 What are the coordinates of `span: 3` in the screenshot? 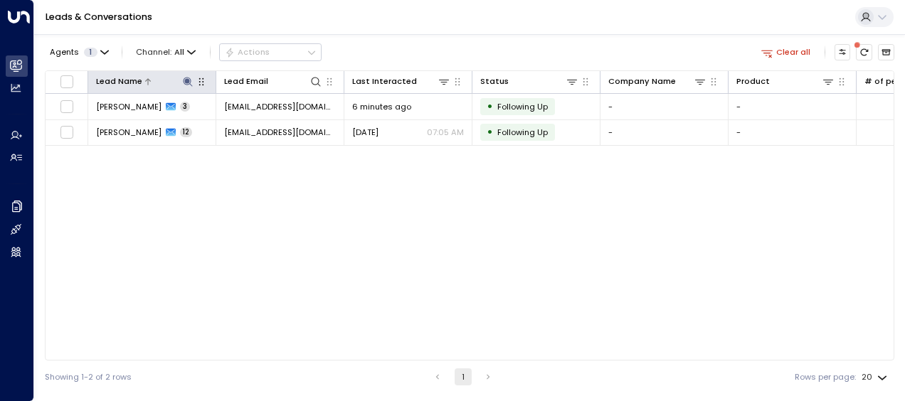 It's located at (185, 107).